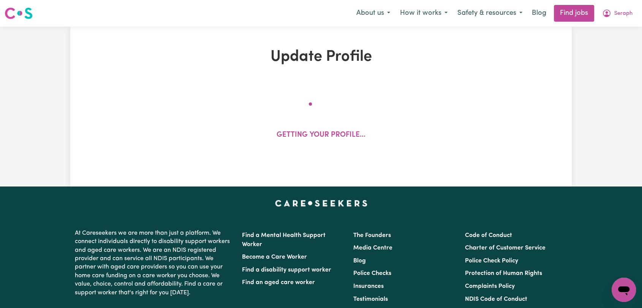 The width and height of the screenshot is (642, 308). Describe the element at coordinates (19, 13) in the screenshot. I see `a: Careseekers logo` at that location.